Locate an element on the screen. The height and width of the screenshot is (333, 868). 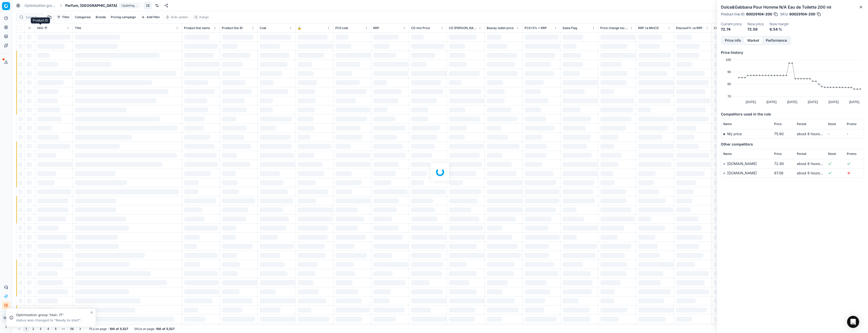
text: 100 is located at coordinates (728, 60).